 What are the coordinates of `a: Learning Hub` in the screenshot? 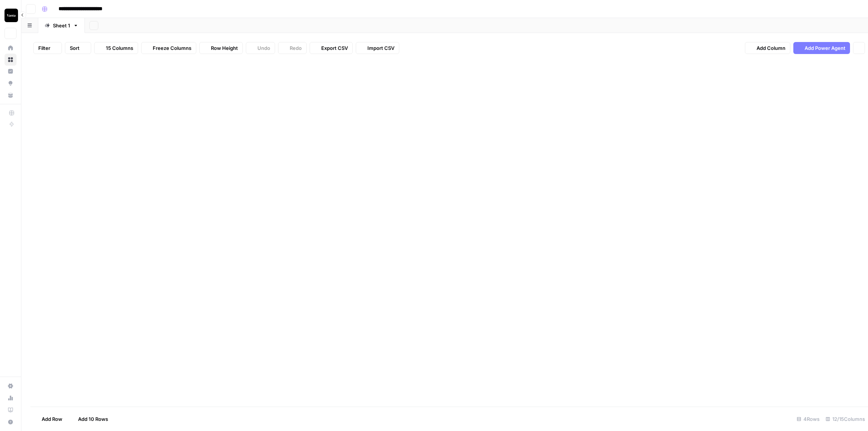 It's located at (10, 411).